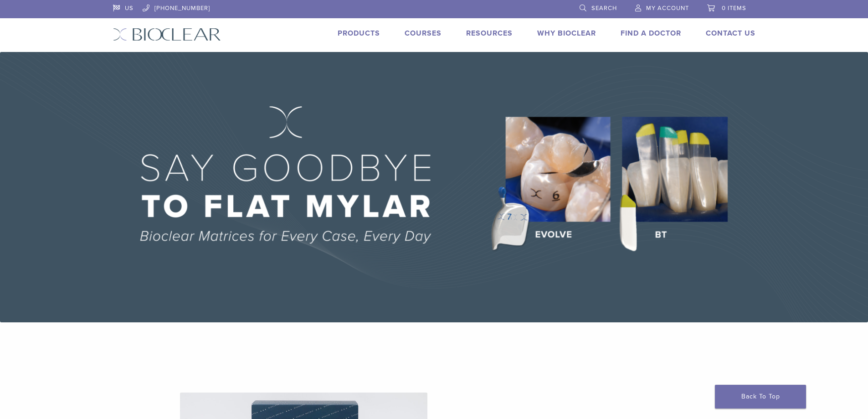  What do you see at coordinates (761, 397) in the screenshot?
I see `a: Back To Top` at bounding box center [761, 397].